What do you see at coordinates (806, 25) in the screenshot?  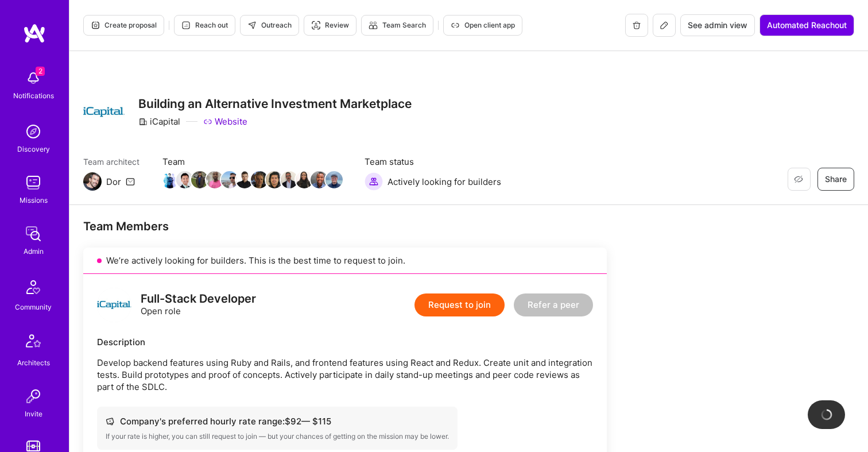 I see `button: Automated Reachout` at bounding box center [806, 25].